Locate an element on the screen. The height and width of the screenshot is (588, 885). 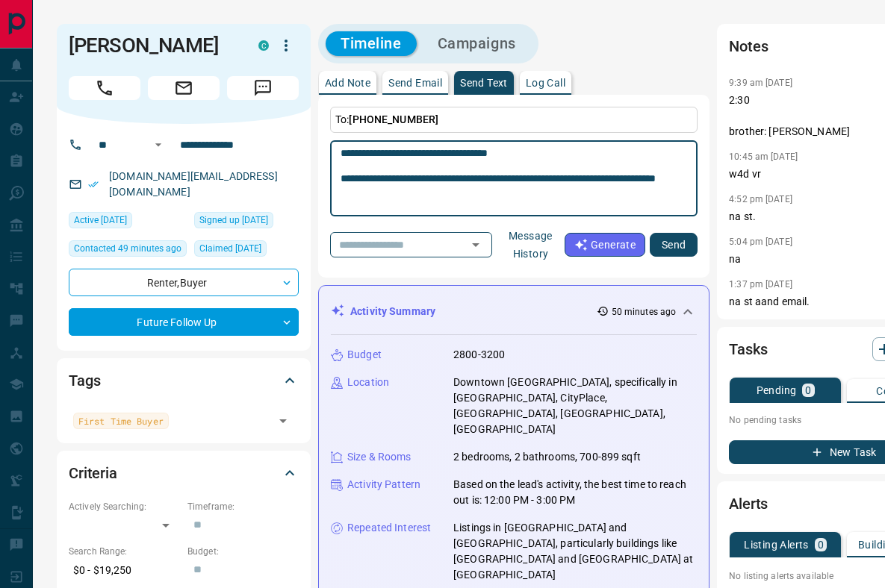
p: Size & Rooms is located at coordinates (380, 457).